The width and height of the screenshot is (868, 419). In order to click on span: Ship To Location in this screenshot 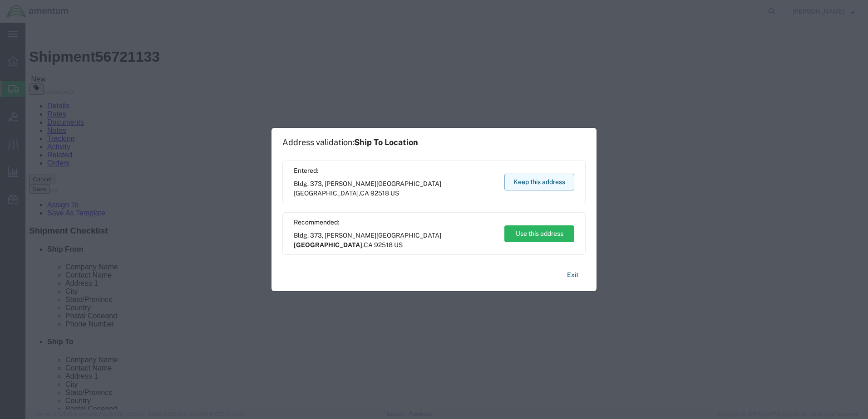, I will do `click(386, 142)`.